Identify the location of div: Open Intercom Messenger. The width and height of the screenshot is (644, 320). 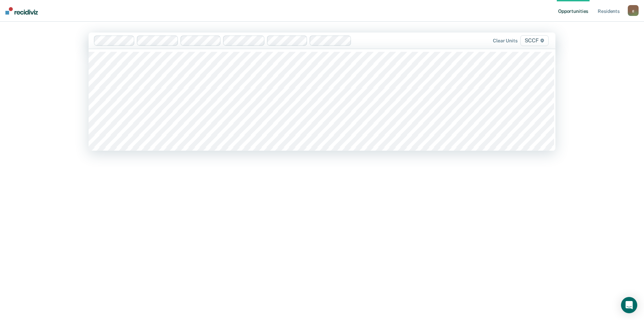
(629, 305).